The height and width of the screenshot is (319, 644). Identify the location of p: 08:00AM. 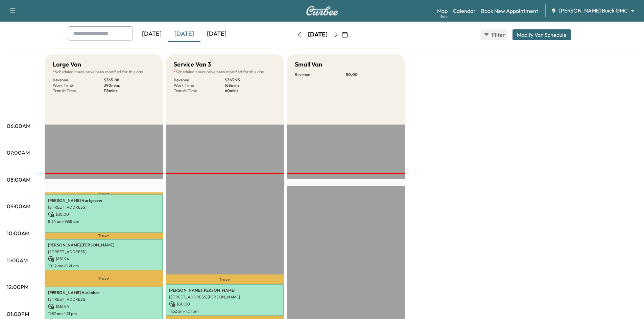
(19, 180).